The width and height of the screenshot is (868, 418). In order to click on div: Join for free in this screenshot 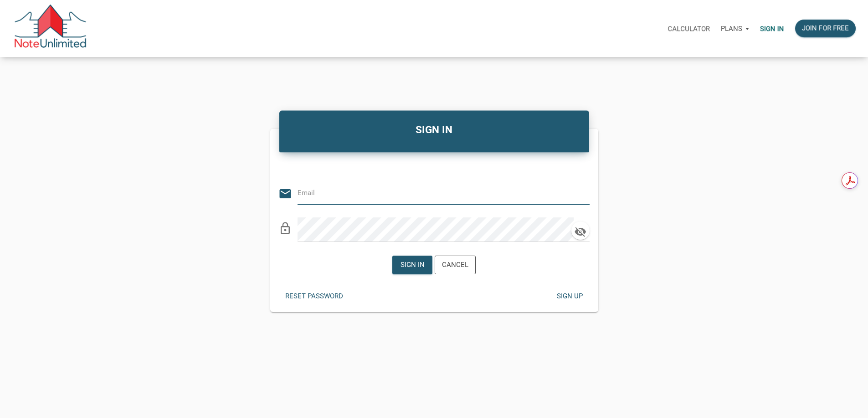, I will do `click(825, 28)`.